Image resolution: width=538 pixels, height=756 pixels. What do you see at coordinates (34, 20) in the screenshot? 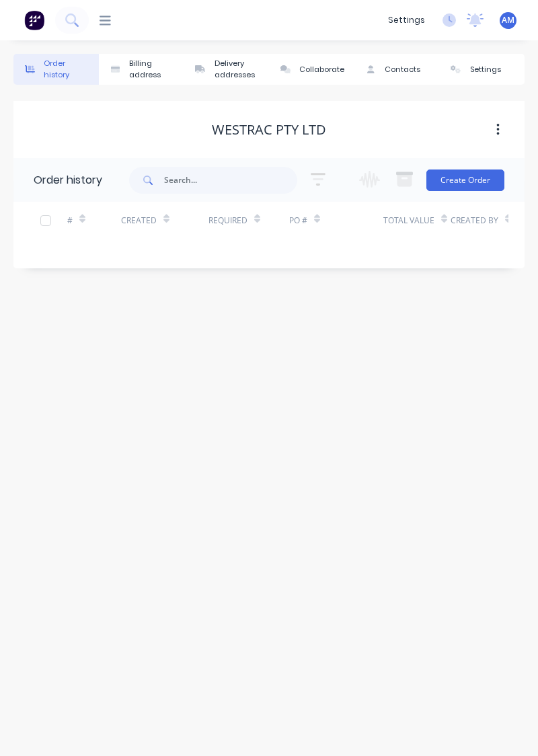
I see `img: Factory` at bounding box center [34, 20].